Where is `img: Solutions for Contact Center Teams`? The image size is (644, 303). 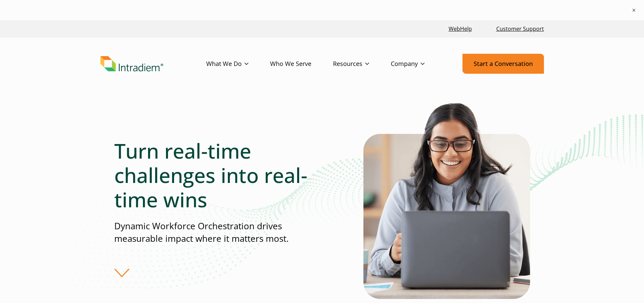 img: Solutions for Contact Center Teams is located at coordinates (447, 200).